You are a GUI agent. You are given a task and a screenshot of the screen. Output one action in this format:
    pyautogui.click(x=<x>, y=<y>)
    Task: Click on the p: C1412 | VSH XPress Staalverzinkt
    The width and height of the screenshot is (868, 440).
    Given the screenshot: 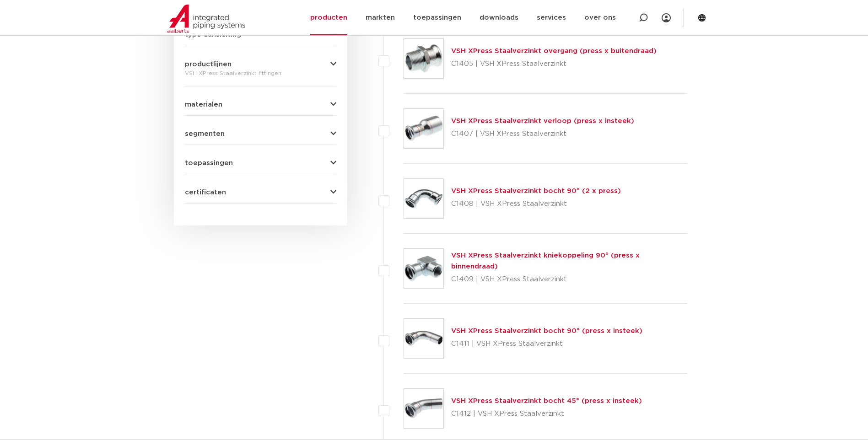 What is the action you would take?
    pyautogui.click(x=546, y=414)
    